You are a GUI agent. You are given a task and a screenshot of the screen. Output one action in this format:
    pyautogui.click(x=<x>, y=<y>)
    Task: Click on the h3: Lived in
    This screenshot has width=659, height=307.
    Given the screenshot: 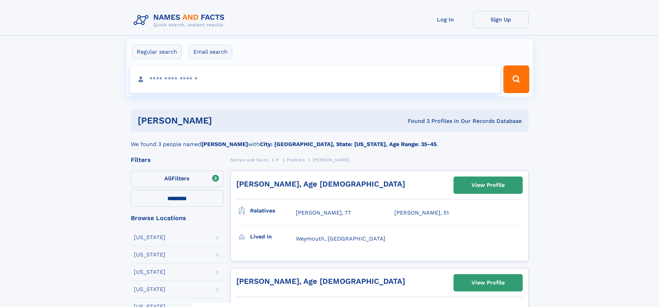 What is the action you would take?
    pyautogui.click(x=273, y=237)
    